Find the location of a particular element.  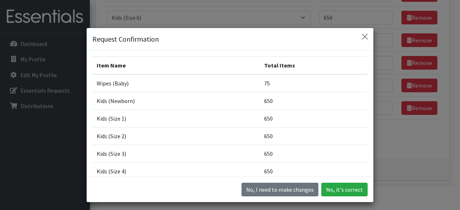

td: Kids (Size 4) is located at coordinates (176, 171).